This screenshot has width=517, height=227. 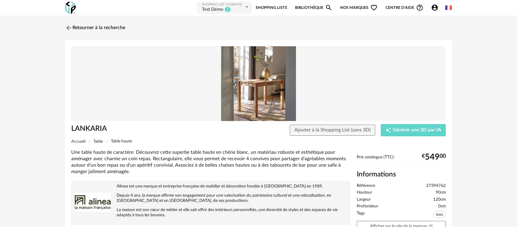 What do you see at coordinates (332, 130) in the screenshot?
I see `button: Ajouter à la Shopping List (sans 3D)` at bounding box center [332, 130].